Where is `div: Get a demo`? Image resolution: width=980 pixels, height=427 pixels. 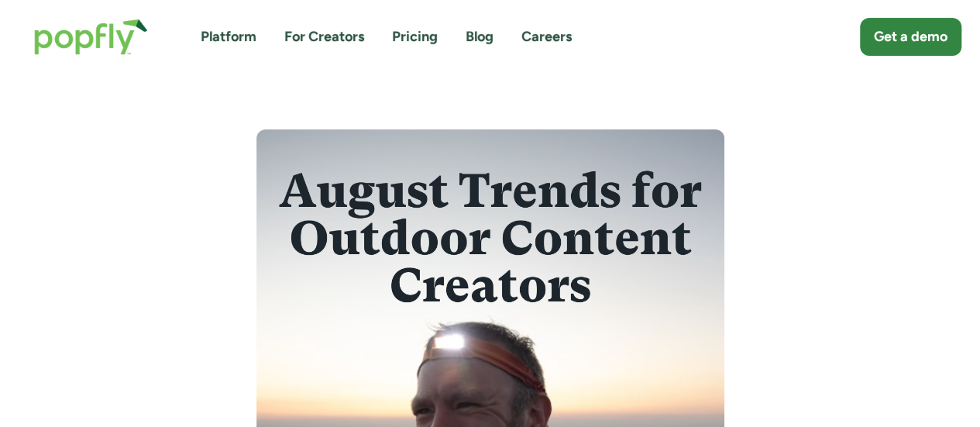 div: Get a demo is located at coordinates (910, 36).